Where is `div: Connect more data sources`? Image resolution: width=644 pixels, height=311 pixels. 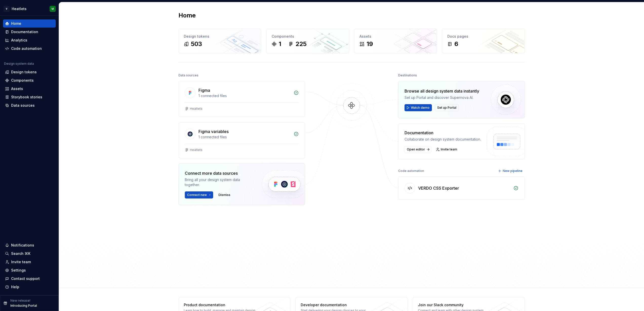
div: Connect more data sources is located at coordinates (219, 173).